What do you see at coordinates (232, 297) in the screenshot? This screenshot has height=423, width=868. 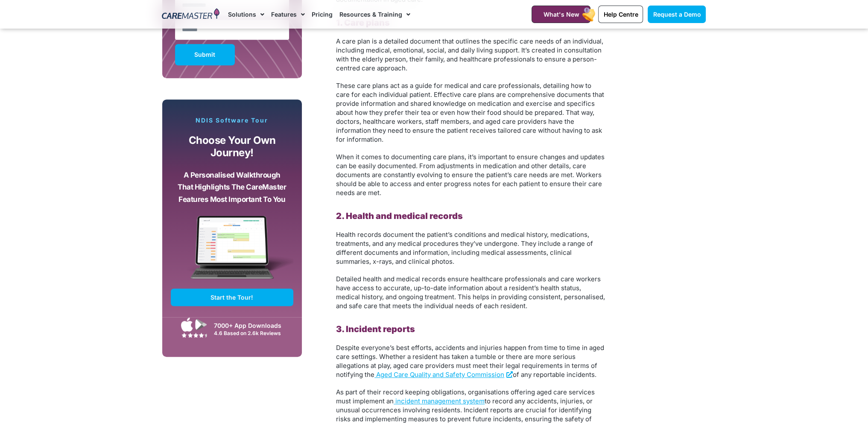 I see `span: Start the Tour!` at bounding box center [232, 297].